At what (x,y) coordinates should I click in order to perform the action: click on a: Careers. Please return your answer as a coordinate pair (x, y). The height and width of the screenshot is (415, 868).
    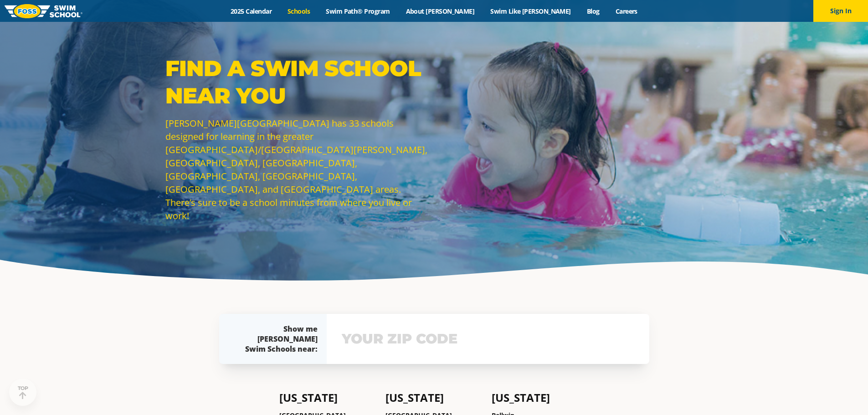
    Looking at the image, I should click on (626, 11).